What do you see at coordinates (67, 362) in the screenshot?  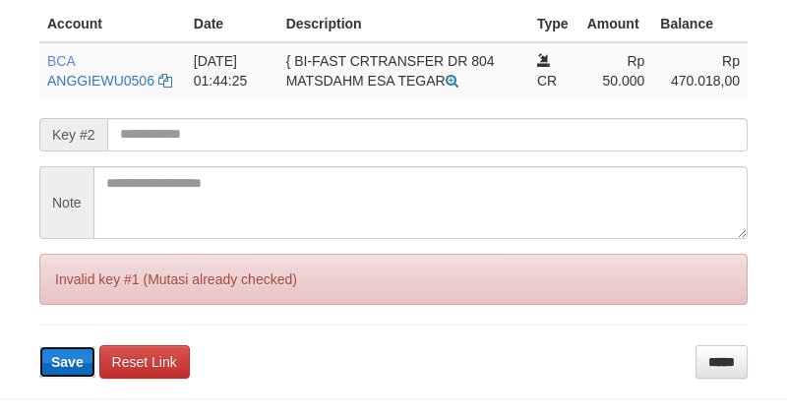 I see `span: Save` at bounding box center [67, 362].